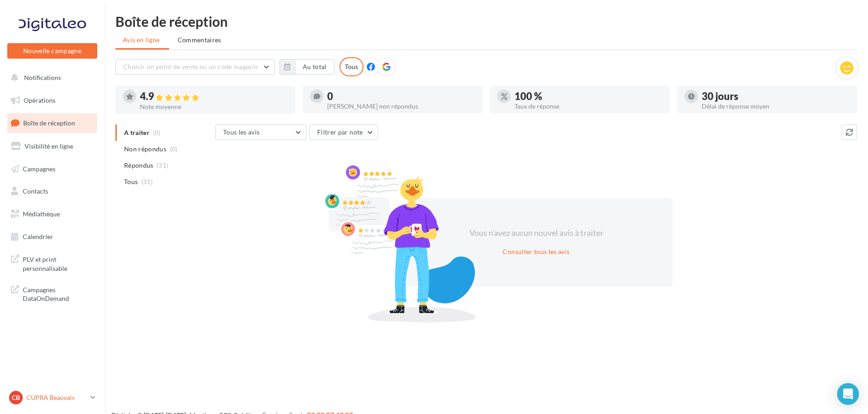 Image resolution: width=868 pixels, height=414 pixels. I want to click on span: Calendrier, so click(38, 236).